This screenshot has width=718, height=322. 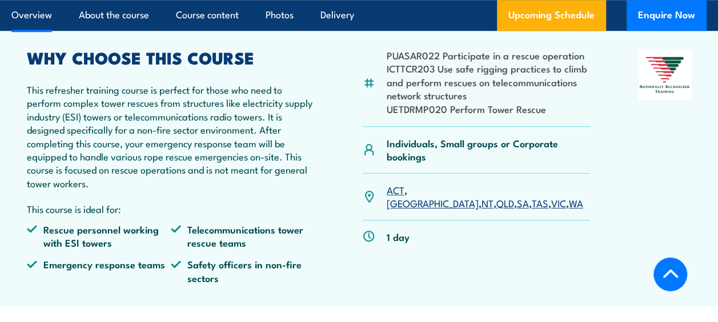 I want to click on a: NT, so click(x=487, y=203).